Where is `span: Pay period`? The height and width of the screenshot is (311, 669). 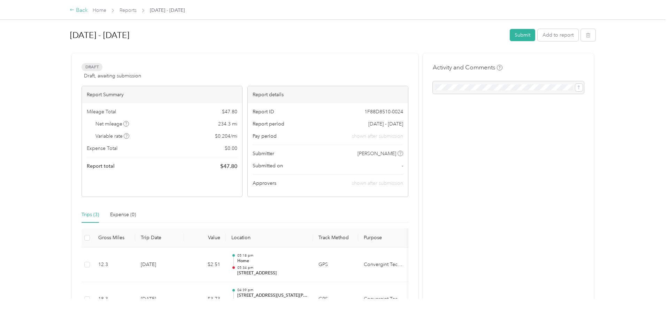
span: Pay period is located at coordinates (264, 136).